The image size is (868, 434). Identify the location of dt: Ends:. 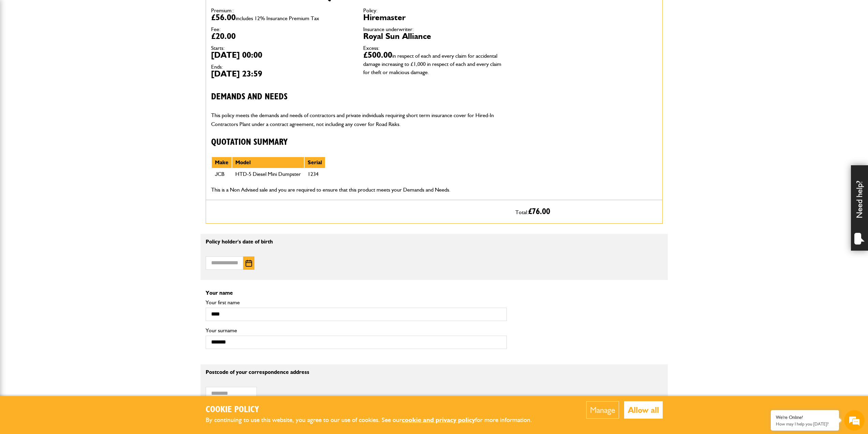
(282, 67).